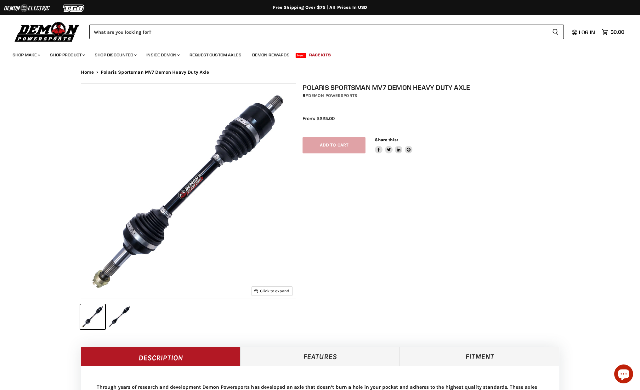 This screenshot has height=390, width=640. I want to click on inbox-online-store-chat: Shopify online store chat, so click(624, 374).